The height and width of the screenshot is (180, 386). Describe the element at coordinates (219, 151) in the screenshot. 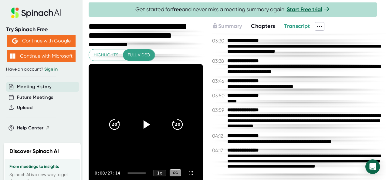

I see `span: 04:17` at that location.